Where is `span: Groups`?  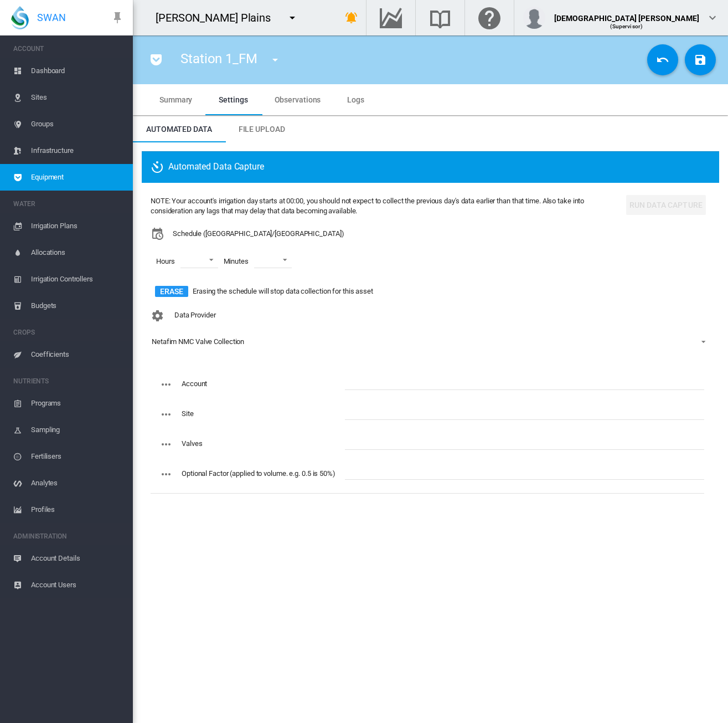
span: Groups is located at coordinates (78, 124).